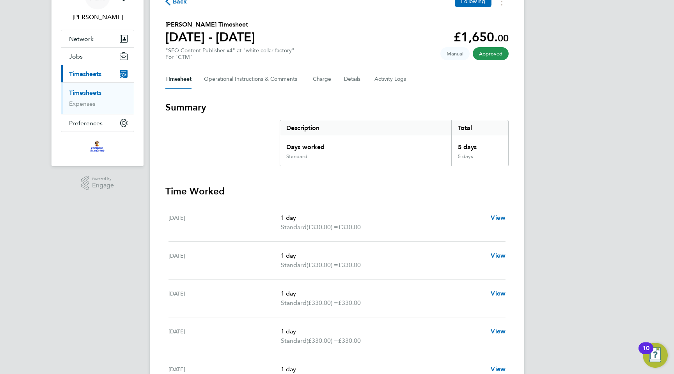 This screenshot has height=374, width=674. What do you see at coordinates (86, 123) in the screenshot?
I see `span: Preferences` at bounding box center [86, 123].